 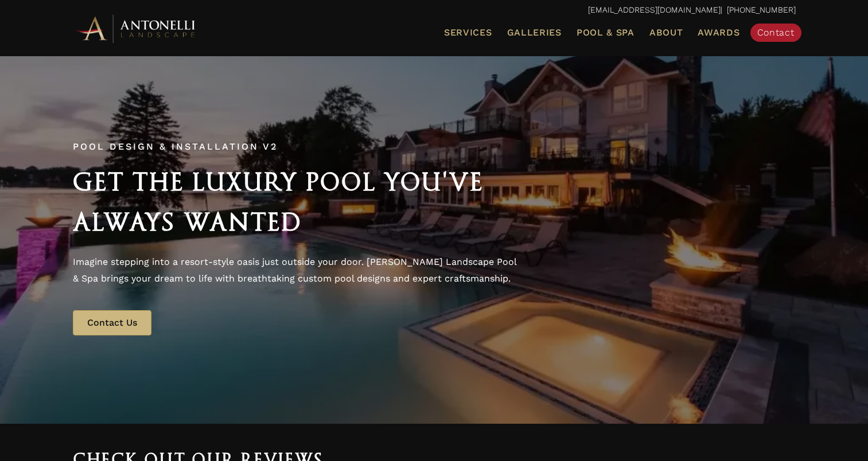 What do you see at coordinates (667, 33) in the screenshot?
I see `a: About` at bounding box center [667, 33].